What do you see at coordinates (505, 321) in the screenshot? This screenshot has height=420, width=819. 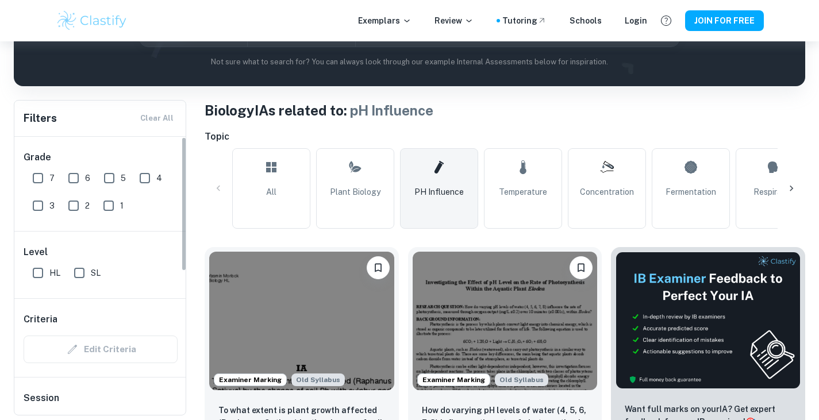 I see `img: Biology IA example thumbnail: How do varying pH levels of water (4, 5,` at bounding box center [505, 321].